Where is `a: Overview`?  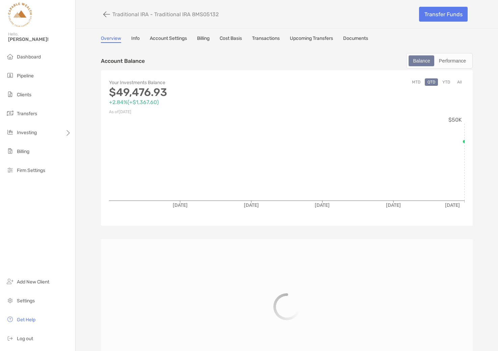 a: Overview is located at coordinates (111, 39).